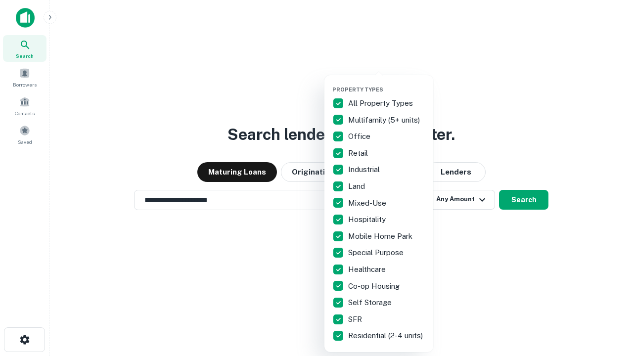 The height and width of the screenshot is (356, 633). What do you see at coordinates (365, 170) in the screenshot?
I see `p: Industrial` at bounding box center [365, 170].